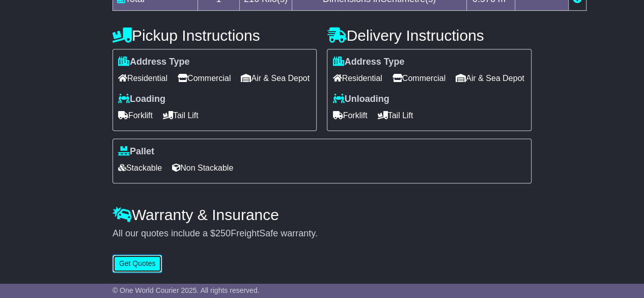  Describe the element at coordinates (223, 233) in the screenshot. I see `span: 250` at that location.